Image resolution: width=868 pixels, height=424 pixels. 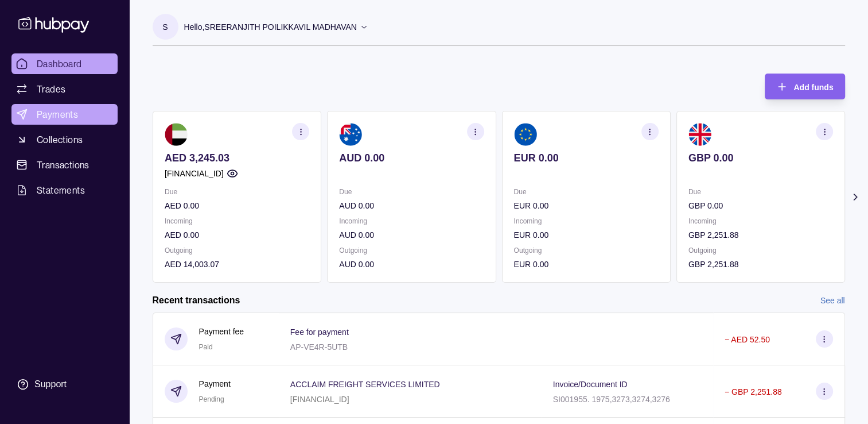 What do you see at coordinates (237, 158) in the screenshot?
I see `p: AED 3,245.03` at bounding box center [237, 158].